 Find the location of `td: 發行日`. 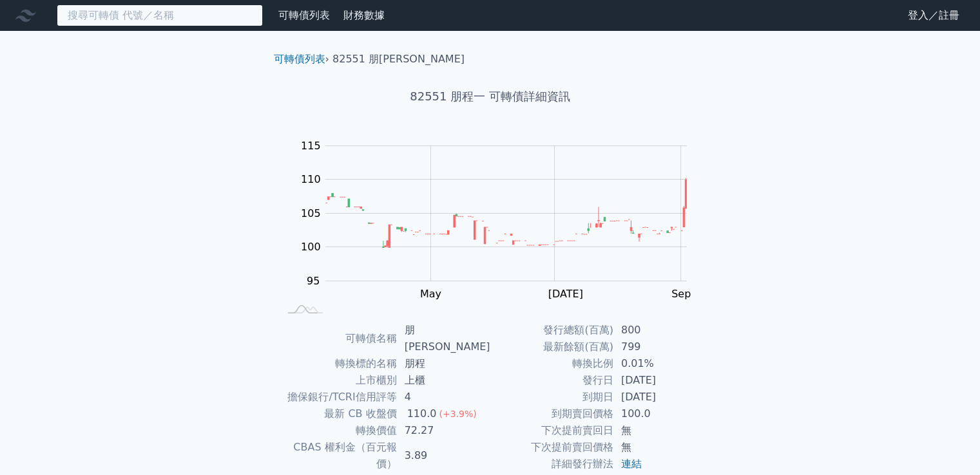

td: 發行日 is located at coordinates (552, 381).